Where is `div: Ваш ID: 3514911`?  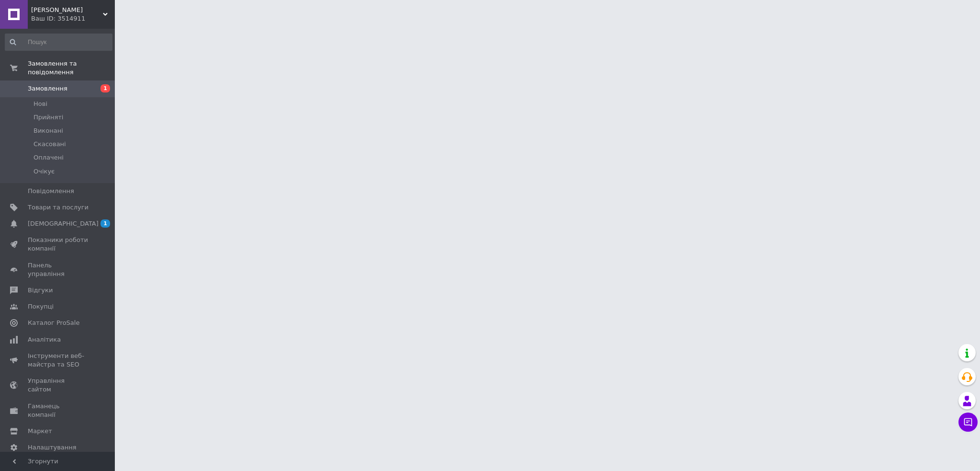
div: Ваш ID: 3514911 is located at coordinates (73, 19).